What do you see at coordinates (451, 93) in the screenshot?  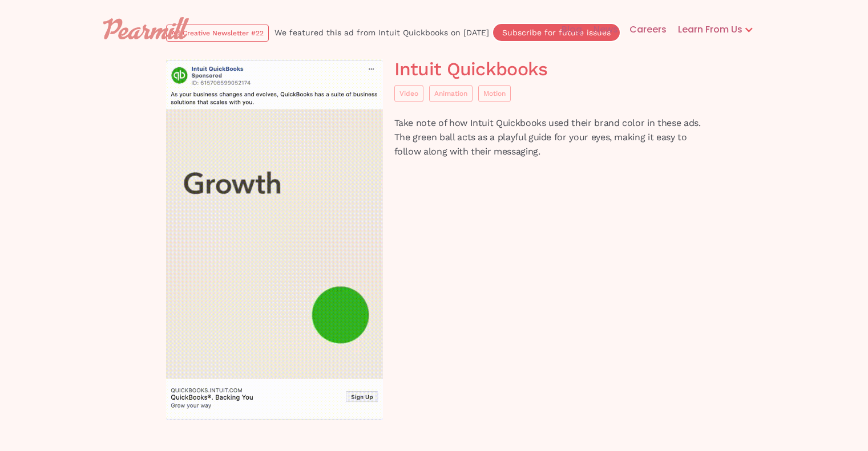 I see `div: Animation` at bounding box center [451, 93].